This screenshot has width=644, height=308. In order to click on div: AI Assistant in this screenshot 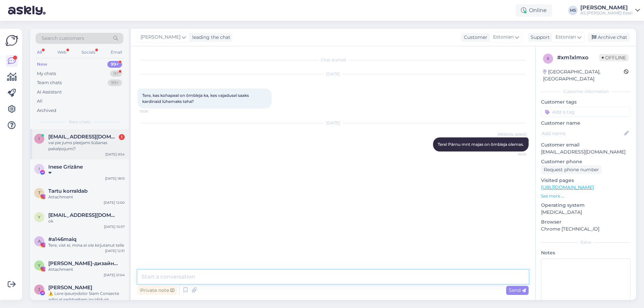, I will do `click(49, 92)`.